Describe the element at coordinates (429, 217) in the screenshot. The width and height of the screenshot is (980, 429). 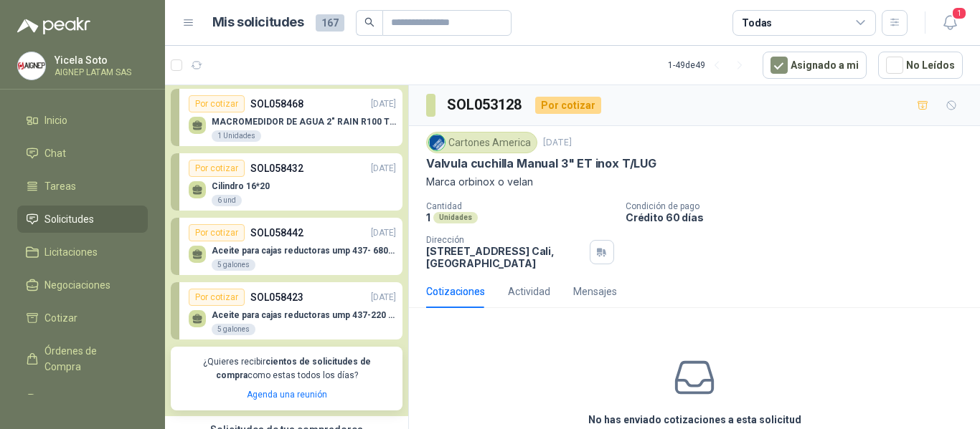
I see `p: 1` at that location.